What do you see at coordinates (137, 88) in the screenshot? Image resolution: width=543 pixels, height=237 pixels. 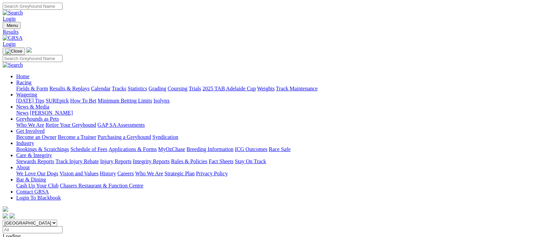 I see `a: Statistics` at bounding box center [137, 88].